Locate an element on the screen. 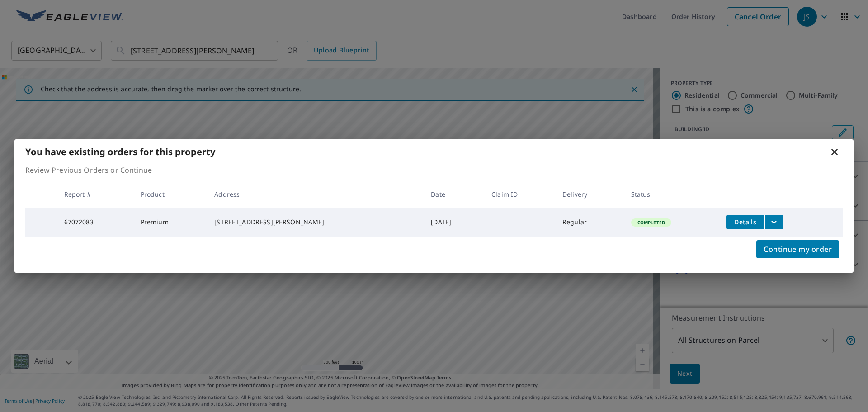 Image resolution: width=868 pixels, height=412 pixels. button: Continue my order is located at coordinates (797, 249).